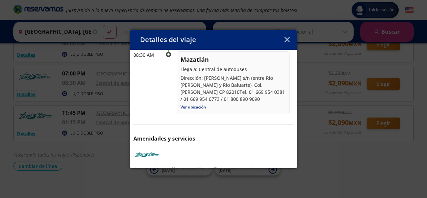 The image size is (427, 198). What do you see at coordinates (213, 138) in the screenshot?
I see `p: Amenidades y servicios` at bounding box center [213, 138].